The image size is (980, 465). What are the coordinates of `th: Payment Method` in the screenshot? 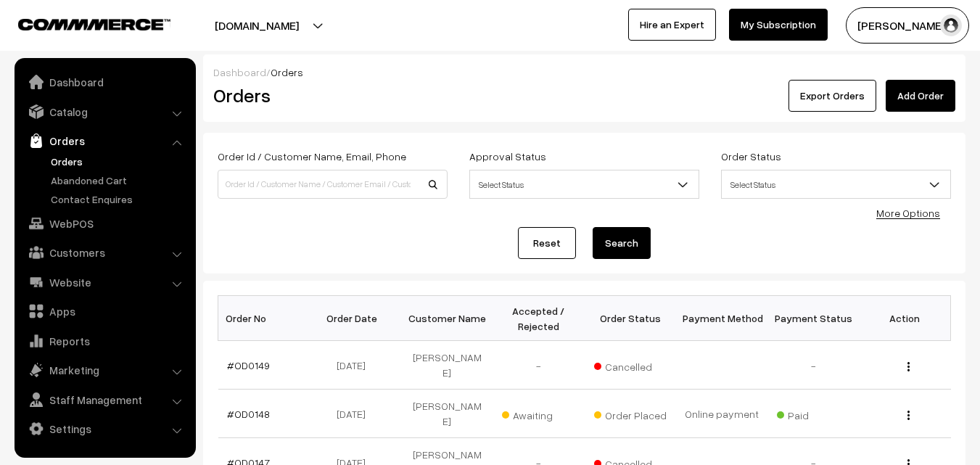 It's located at (722, 319).